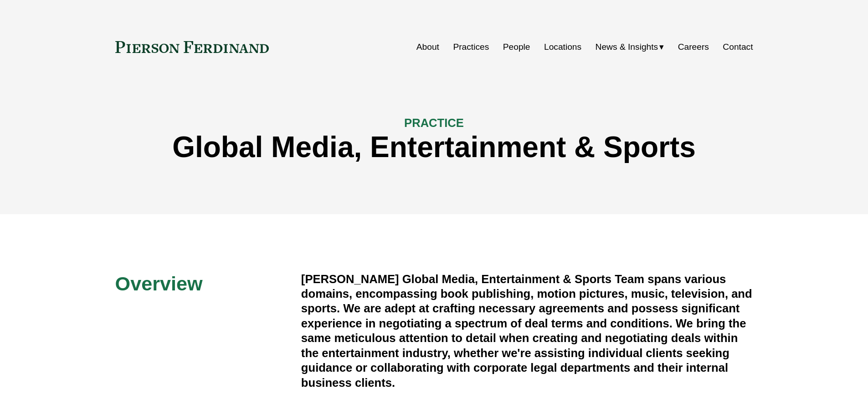  What do you see at coordinates (563, 47) in the screenshot?
I see `a: Locations` at bounding box center [563, 47].